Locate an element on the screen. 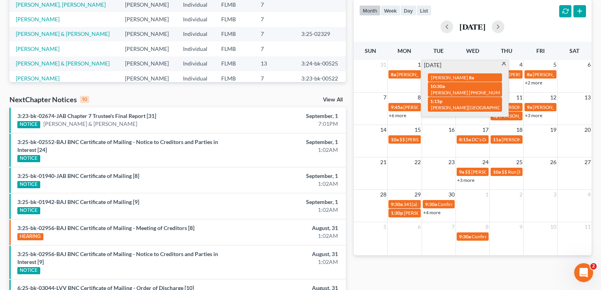 Image resolution: width=601 pixels, height=290 pixels. span: 20 is located at coordinates (588, 130).